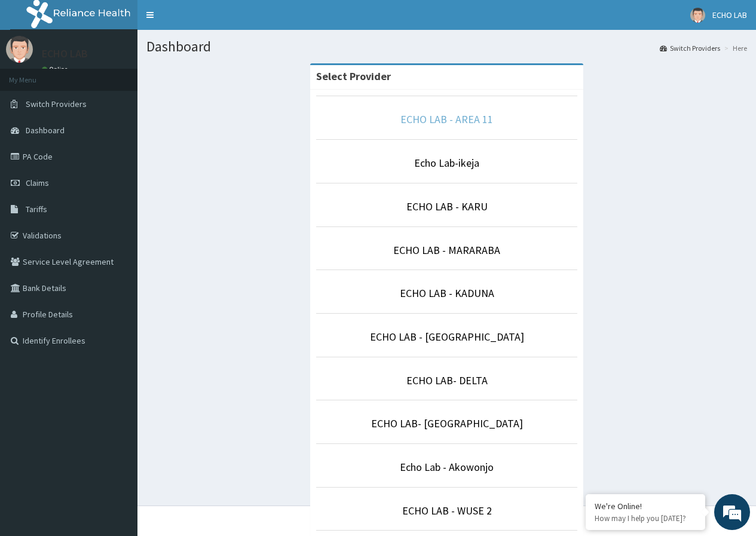 This screenshot has width=756, height=536. Describe the element at coordinates (56, 69) in the screenshot. I see `a: Online` at that location.